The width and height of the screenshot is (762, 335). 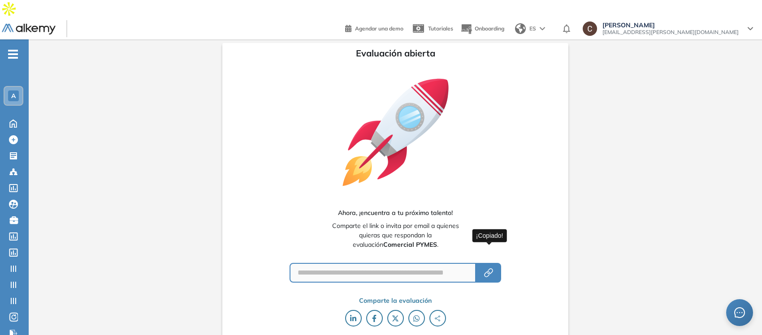 I want to click on b: Comercial PYMES, so click(x=410, y=245).